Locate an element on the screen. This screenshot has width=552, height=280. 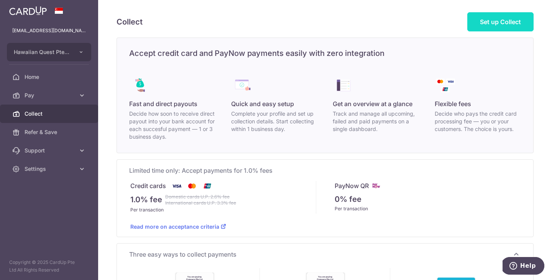
span: Flexible fees is located at coordinates (453, 104).